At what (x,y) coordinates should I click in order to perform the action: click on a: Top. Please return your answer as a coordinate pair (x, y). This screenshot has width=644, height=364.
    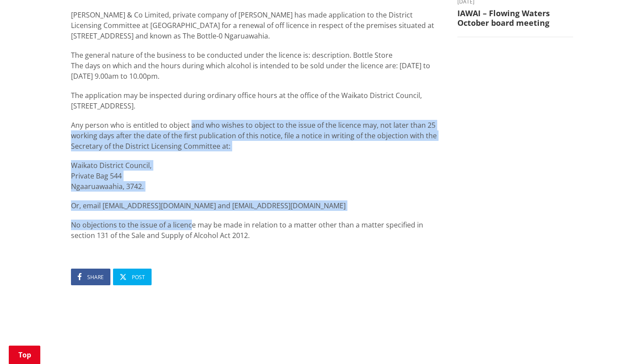
    Looking at the image, I should click on (24, 355).